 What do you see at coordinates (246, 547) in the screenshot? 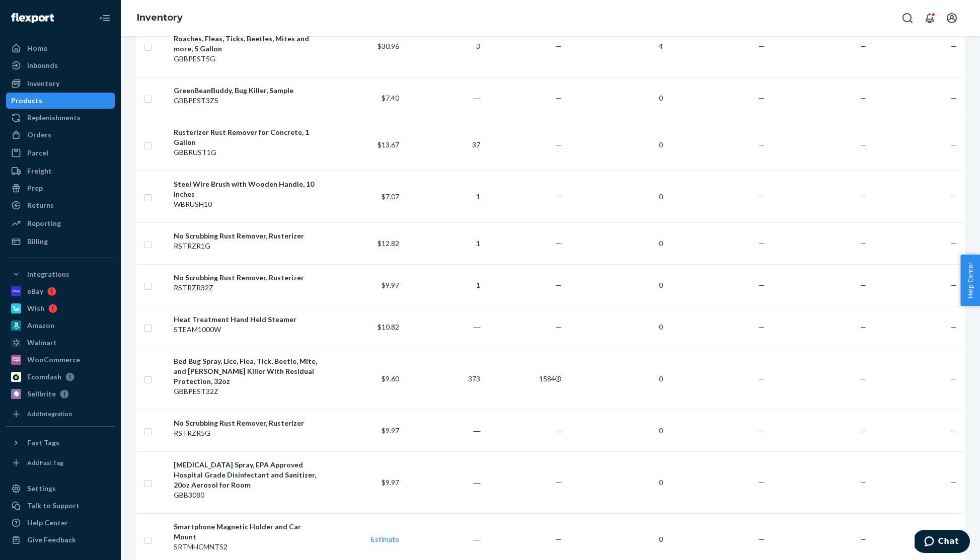
I see `div: SRTMHCMNTS2` at bounding box center [246, 547].